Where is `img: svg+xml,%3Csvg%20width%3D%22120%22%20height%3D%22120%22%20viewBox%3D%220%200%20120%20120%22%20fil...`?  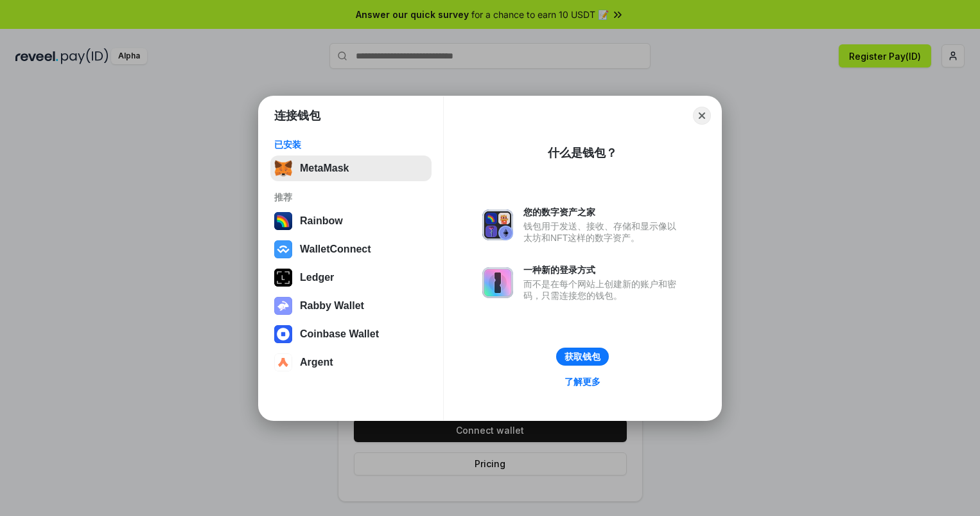
img: svg+xml,%3Csvg%20width%3D%22120%22%20height%3D%22120%22%20viewBox%3D%220%200%20120%20120%22%20fil... is located at coordinates (283, 221).